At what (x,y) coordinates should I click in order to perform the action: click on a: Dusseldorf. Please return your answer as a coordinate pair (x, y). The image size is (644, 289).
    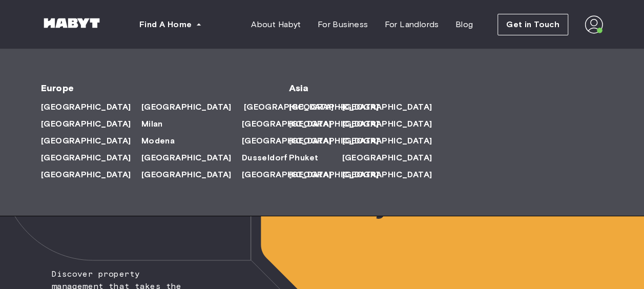
    Looking at the image, I should click on (270, 158).